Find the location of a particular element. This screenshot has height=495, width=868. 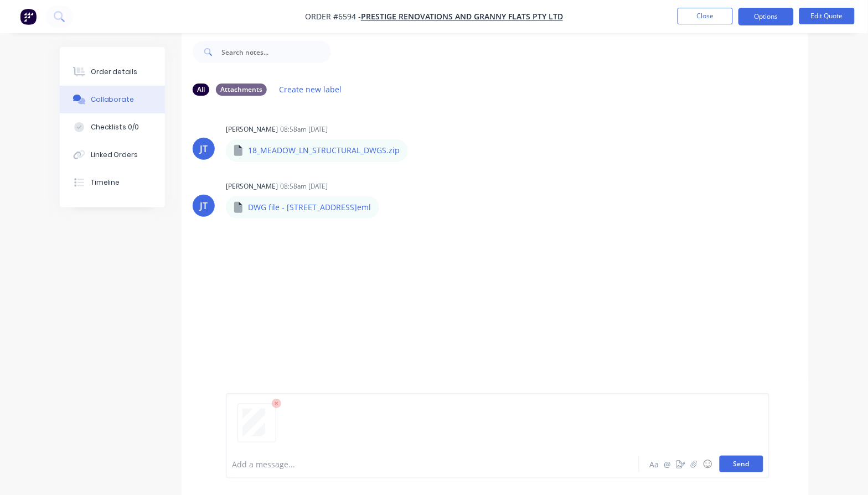

button: Linked Orders is located at coordinates (113, 155).